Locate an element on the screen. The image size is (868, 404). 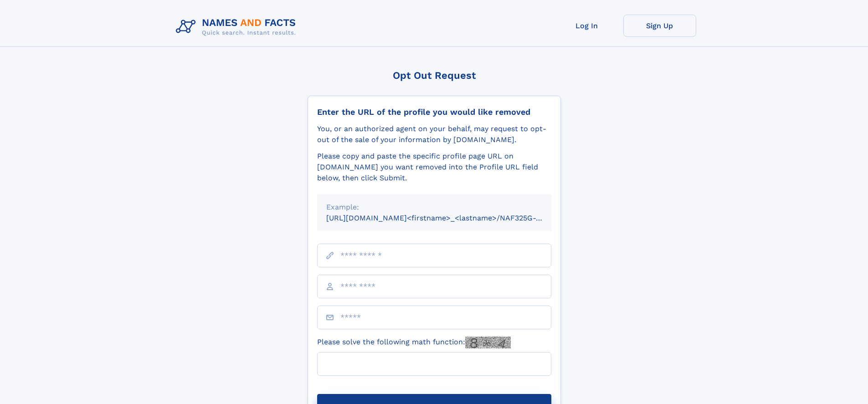
a: Log In is located at coordinates (587, 25).